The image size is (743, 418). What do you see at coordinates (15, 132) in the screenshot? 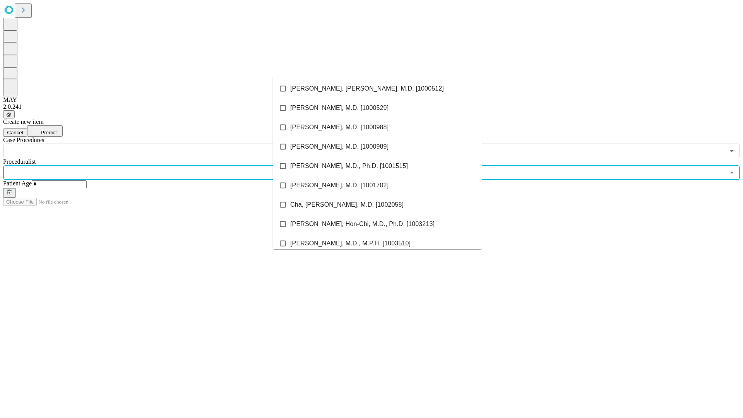
I see `button: Cancel` at bounding box center [15, 132].